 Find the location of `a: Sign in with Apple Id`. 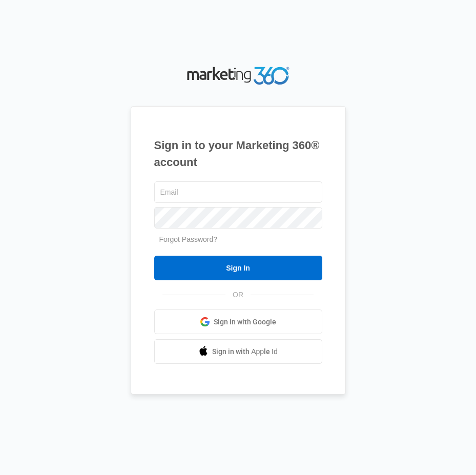

a: Sign in with Apple Id is located at coordinates (238, 351).